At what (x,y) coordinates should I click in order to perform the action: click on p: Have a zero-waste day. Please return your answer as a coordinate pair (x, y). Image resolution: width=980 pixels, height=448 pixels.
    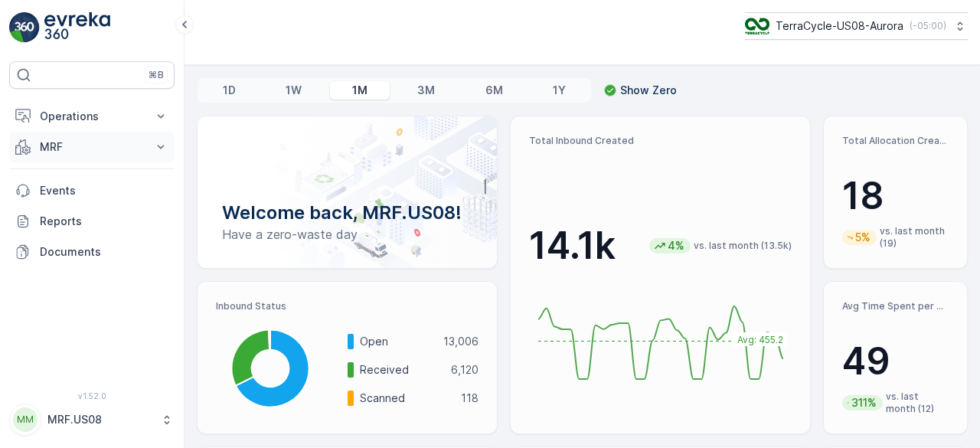
    Looking at the image, I should click on (347, 235).